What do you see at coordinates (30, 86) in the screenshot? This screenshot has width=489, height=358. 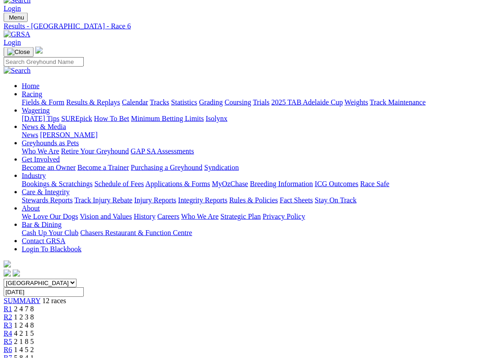 I see `a: Home` at bounding box center [30, 86].